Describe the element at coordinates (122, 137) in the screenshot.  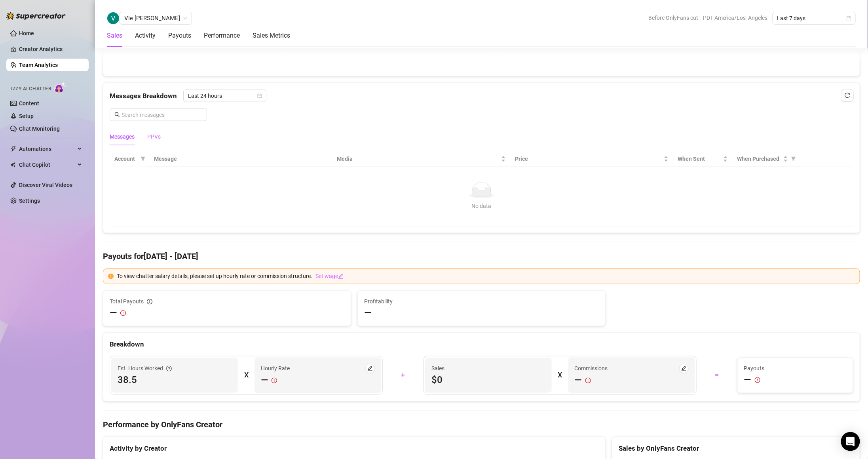
I see `div: Messages` at that location.